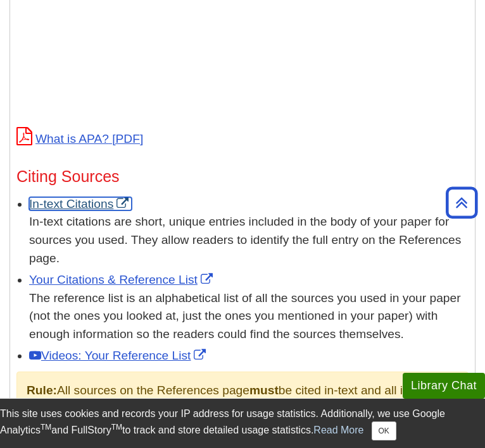 This screenshot has height=448, width=485. I want to click on strong: Rule:, so click(42, 390).